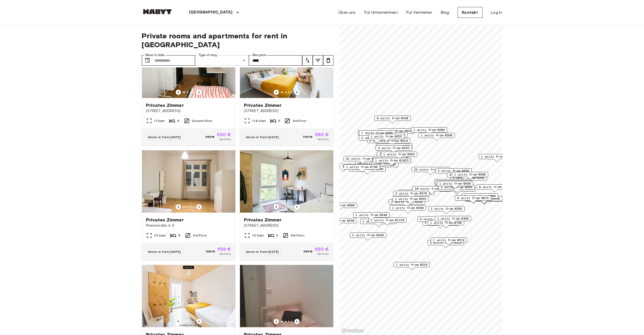  What do you see at coordinates (371, 215) in the screenshot?
I see `span: 1 units from €640` at bounding box center [371, 215].